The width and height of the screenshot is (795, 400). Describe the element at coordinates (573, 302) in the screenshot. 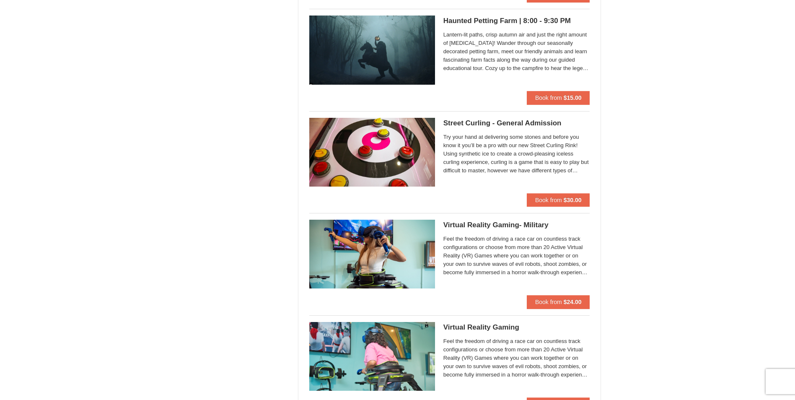

I see `strong: $24.00` at that location.